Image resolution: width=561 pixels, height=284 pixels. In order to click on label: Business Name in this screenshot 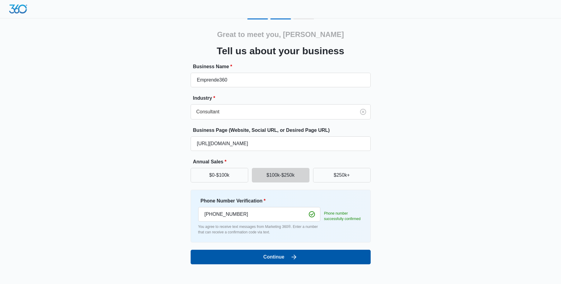, I will do `click(283, 67)`.